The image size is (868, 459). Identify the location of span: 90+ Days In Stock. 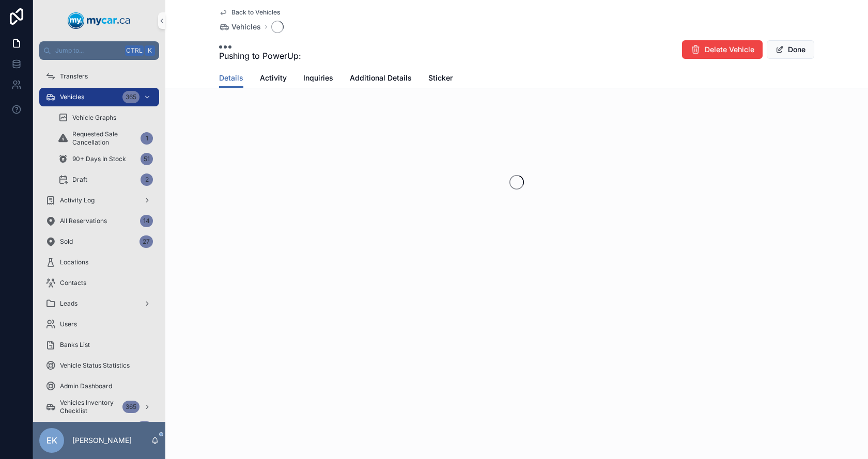
(99, 159).